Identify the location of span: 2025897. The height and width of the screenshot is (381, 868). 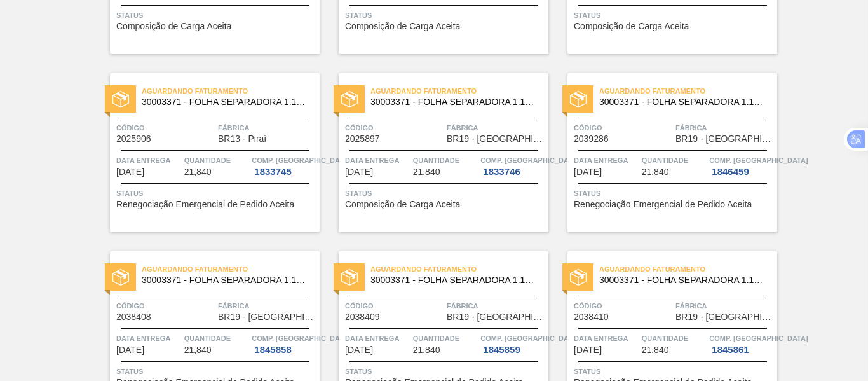
(362, 138).